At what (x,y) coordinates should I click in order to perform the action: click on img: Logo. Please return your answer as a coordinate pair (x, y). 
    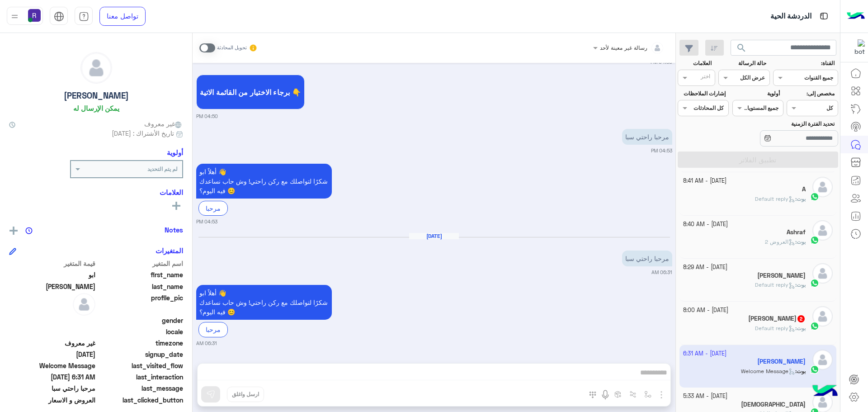
    Looking at the image, I should click on (856, 16).